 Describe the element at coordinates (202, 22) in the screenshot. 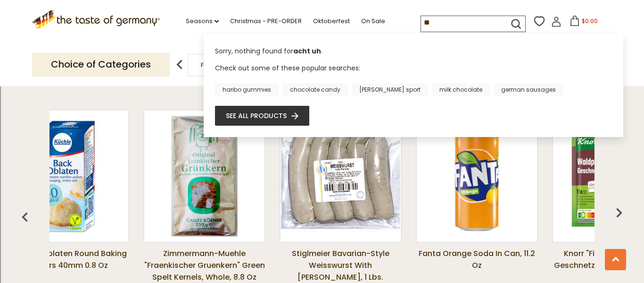

I see `a: Seasons` at that location.